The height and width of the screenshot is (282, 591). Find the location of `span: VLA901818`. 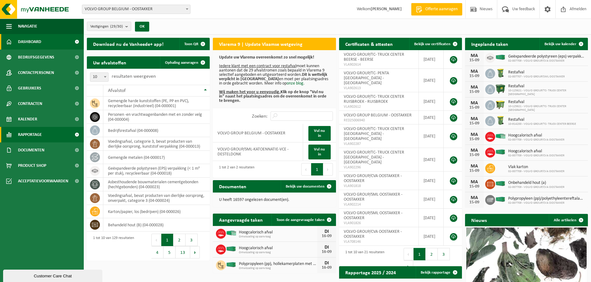

span: VLA901818 is located at coordinates (379, 186).